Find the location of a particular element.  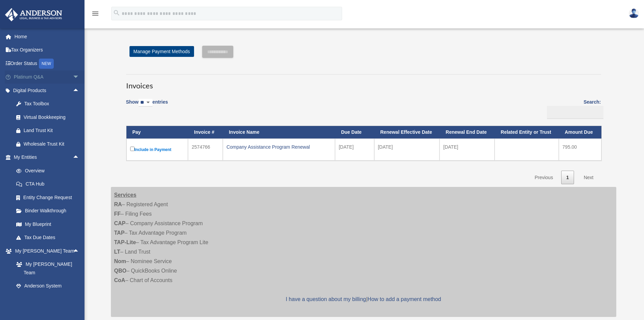

strong: TAP-Lite is located at coordinates (125, 242).